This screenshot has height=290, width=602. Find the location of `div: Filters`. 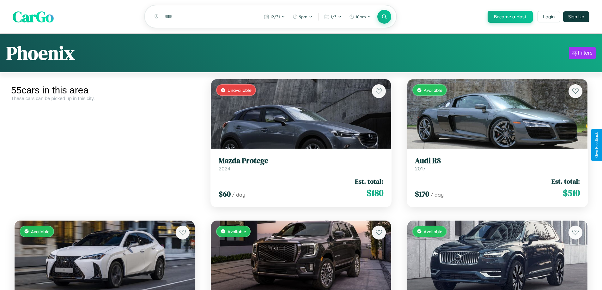

div: Filters is located at coordinates (585, 53).